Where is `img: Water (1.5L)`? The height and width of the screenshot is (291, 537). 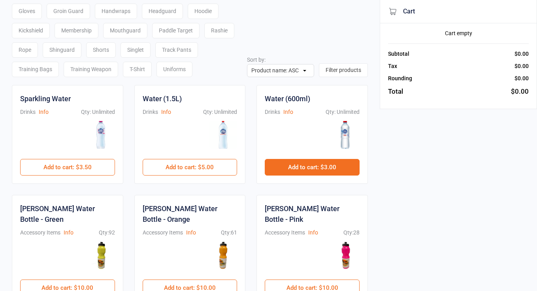 img: Water (1.5L) is located at coordinates (223, 135).